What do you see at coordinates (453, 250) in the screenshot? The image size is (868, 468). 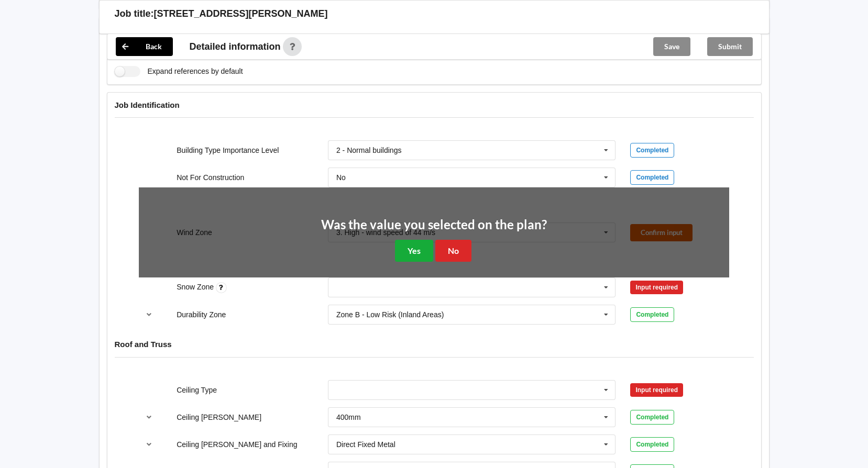 I see `button: No` at bounding box center [453, 250].